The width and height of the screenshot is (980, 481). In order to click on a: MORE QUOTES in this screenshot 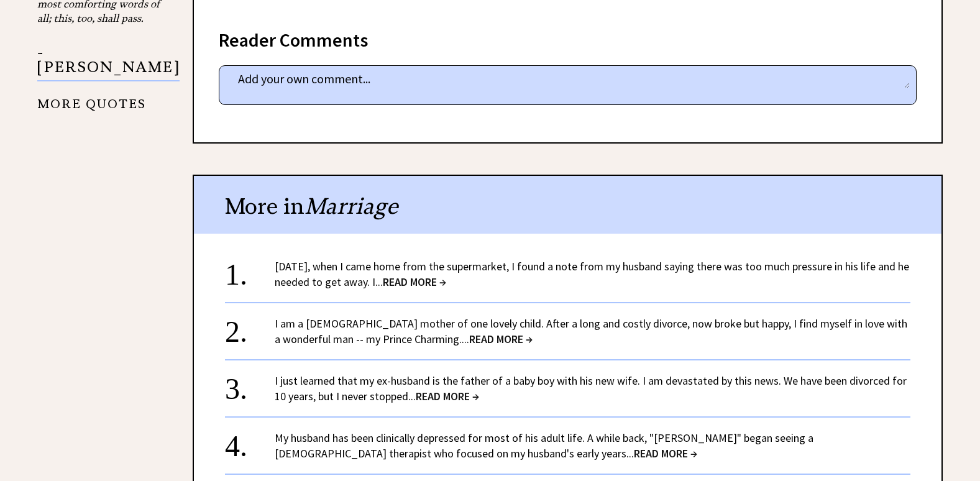, I will do `click(91, 99)`.